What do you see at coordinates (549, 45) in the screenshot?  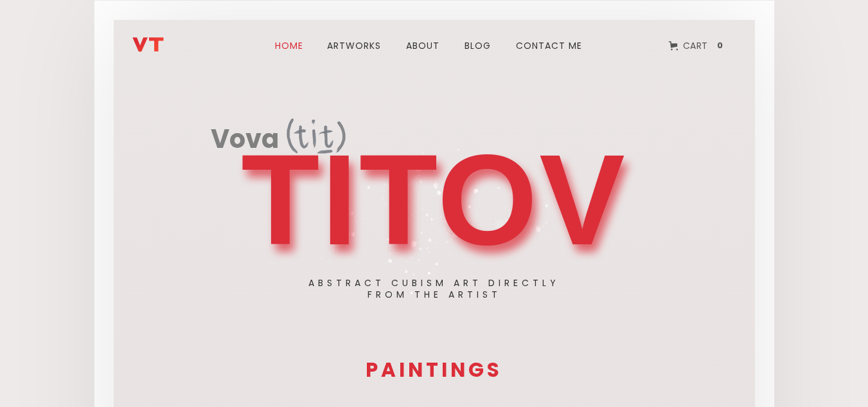 I see `a: Contact me` at bounding box center [549, 45].